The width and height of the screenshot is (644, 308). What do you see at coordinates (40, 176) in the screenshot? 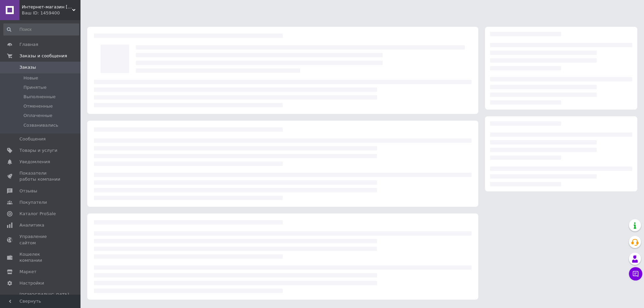
I see `span: Показатели работы компании` at bounding box center [40, 176].